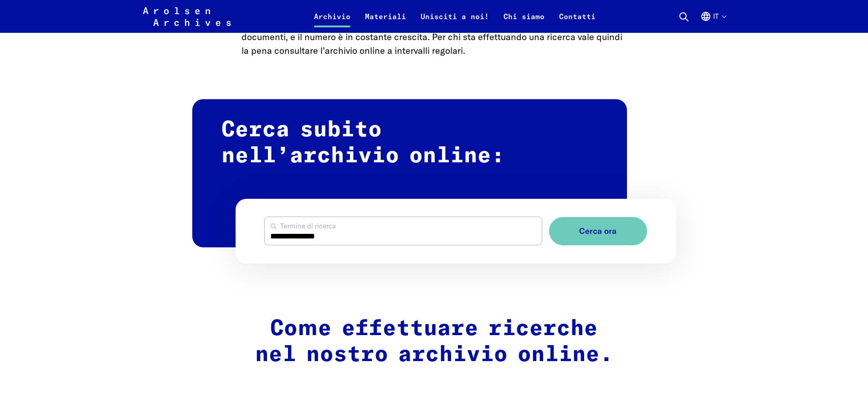 Image resolution: width=868 pixels, height=419 pixels. What do you see at coordinates (713, 22) in the screenshot?
I see `button: Italiano, selezione lingua` at bounding box center [713, 22].